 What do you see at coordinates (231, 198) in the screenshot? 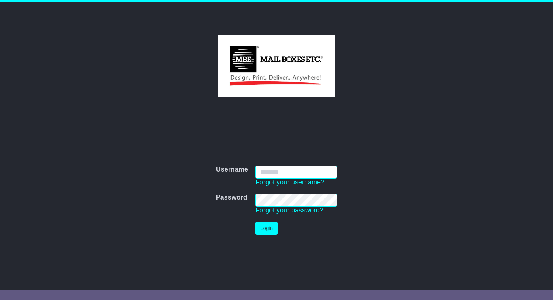
I see `label: Password` at bounding box center [231, 198].